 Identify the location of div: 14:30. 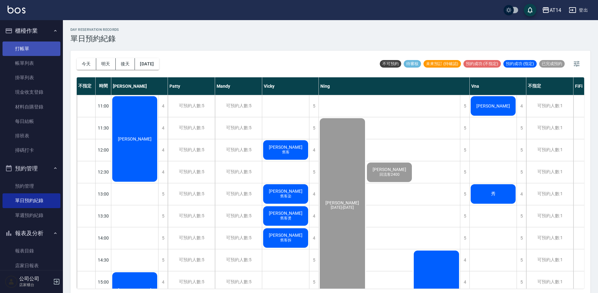
(103, 260).